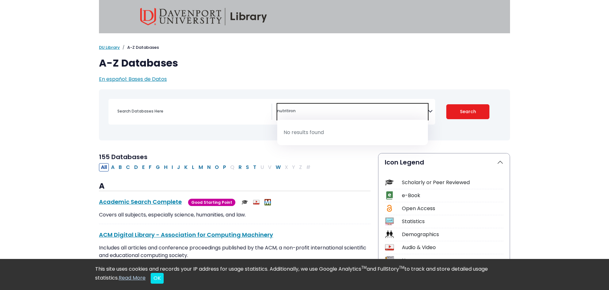  I want to click on a: En español: Bases de Datos, so click(133, 79).